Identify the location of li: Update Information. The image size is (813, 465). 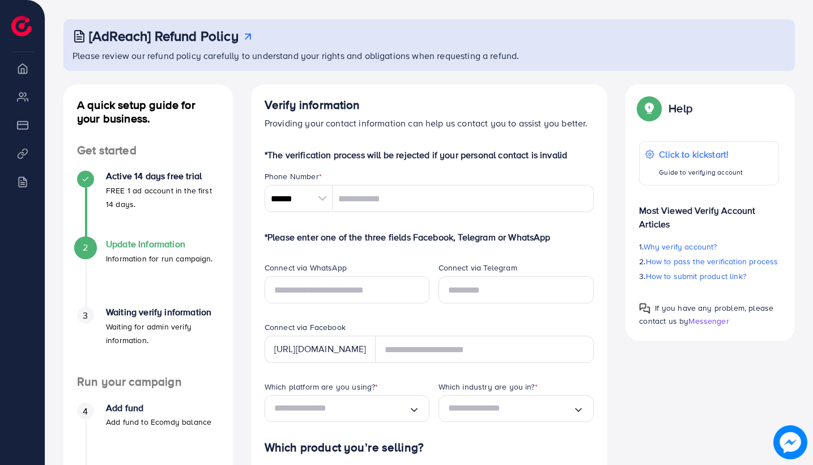
(148, 272).